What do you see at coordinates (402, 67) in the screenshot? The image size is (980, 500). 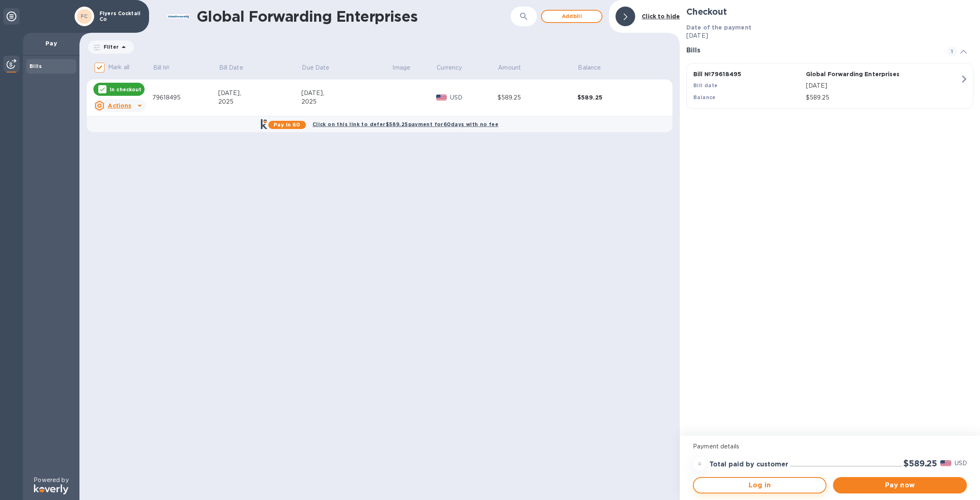 I see `span: Image` at bounding box center [402, 67].